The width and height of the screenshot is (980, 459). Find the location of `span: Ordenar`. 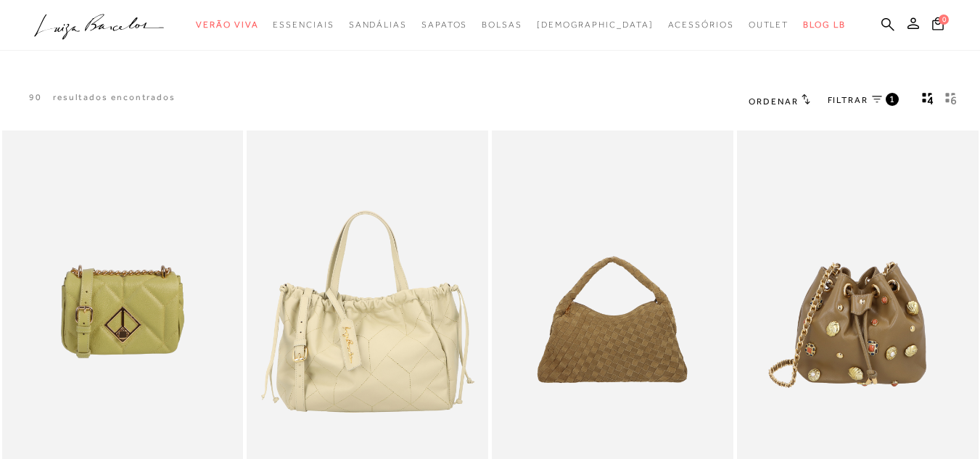

span: Ordenar is located at coordinates (774, 101).